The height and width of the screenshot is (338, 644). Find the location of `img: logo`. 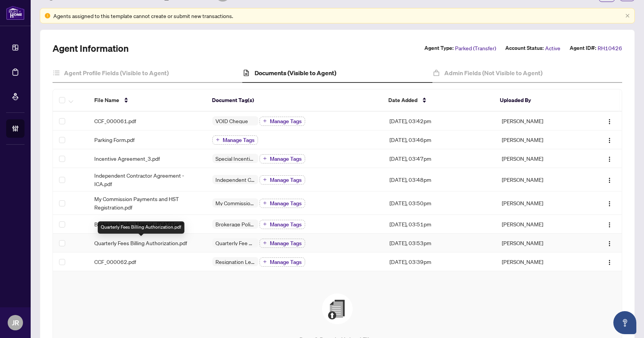

img: logo is located at coordinates (16, 13).